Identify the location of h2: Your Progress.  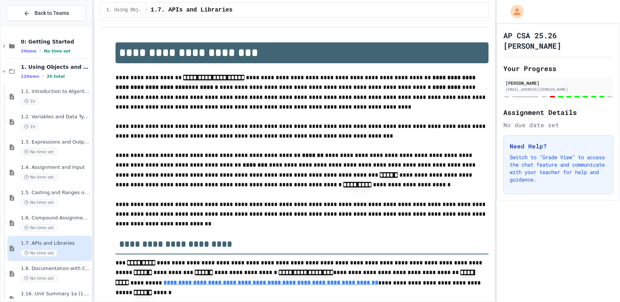
(559, 68).